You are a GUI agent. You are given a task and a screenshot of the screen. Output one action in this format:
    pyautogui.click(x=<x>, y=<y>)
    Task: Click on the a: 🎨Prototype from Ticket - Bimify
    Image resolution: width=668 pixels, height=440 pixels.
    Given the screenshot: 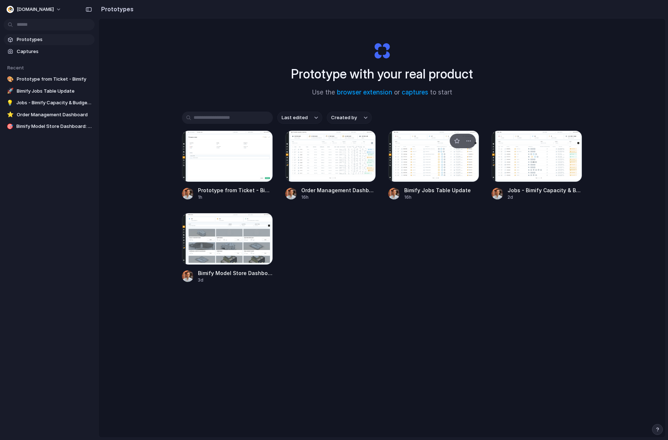 What is the action you would take?
    pyautogui.click(x=49, y=79)
    